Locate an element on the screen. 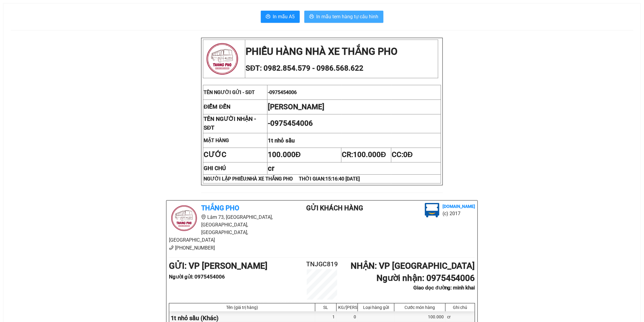 This screenshot has height=322, width=644. img: logo is located at coordinates (222, 58).